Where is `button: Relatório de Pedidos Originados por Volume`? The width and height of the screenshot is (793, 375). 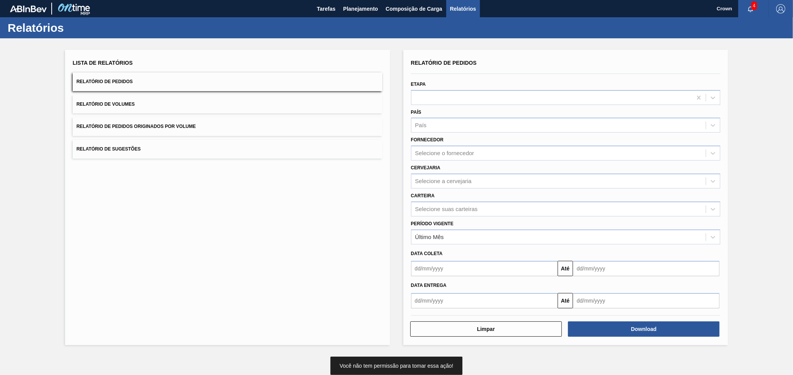 button: Relatório de Pedidos Originados por Volume is located at coordinates (227, 126).